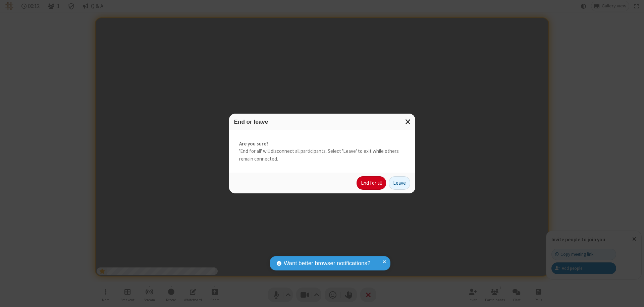  I want to click on button: Close modal, so click(408, 121).